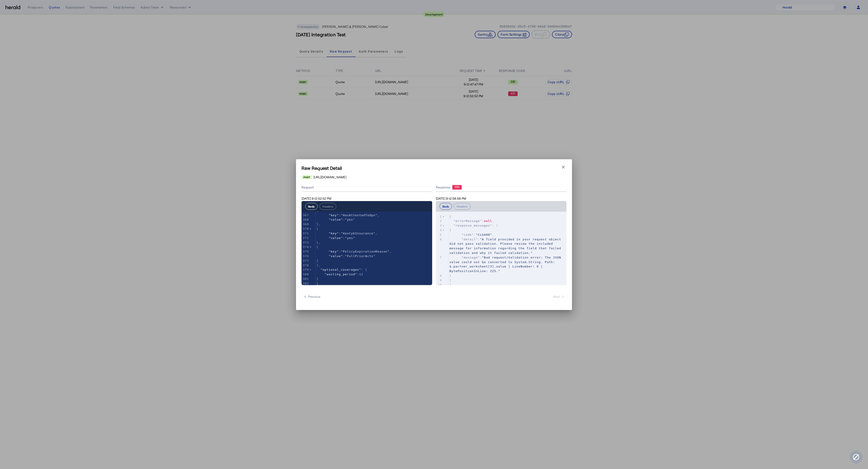 Image resolution: width=868 pixels, height=469 pixels. What do you see at coordinates (360, 256) in the screenshot?
I see `span: "FullPriorActs"` at bounding box center [360, 256].